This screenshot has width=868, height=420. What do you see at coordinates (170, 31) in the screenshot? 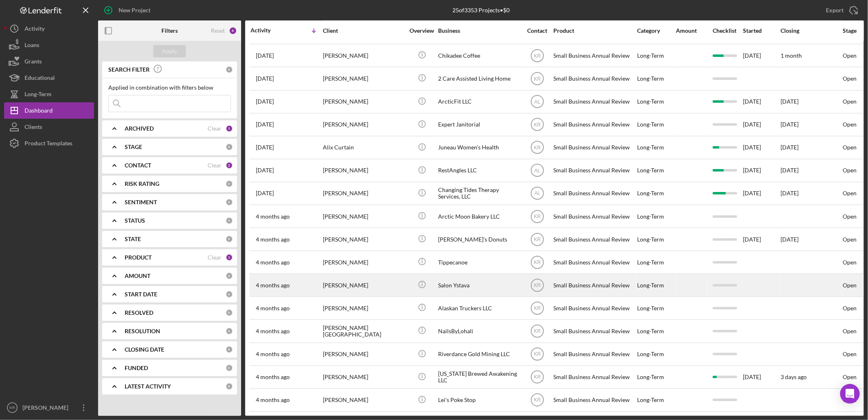
I see `b: Filters` at bounding box center [170, 31].